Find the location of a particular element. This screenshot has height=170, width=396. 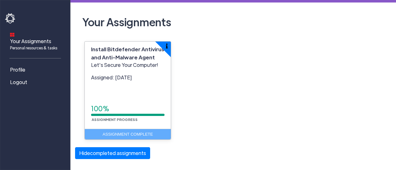

span: Install Bitdefender Antivirus and Anti-Malware Agent is located at coordinates (128, 53).